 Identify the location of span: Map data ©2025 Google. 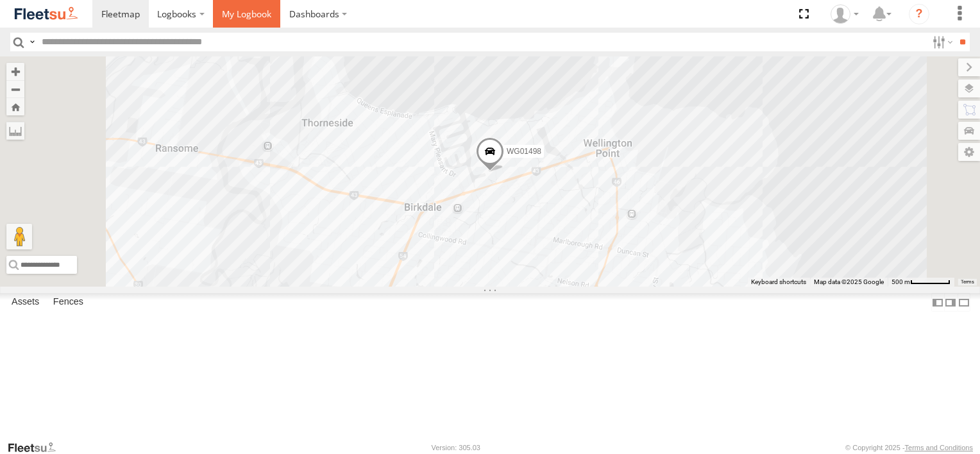
(849, 282).